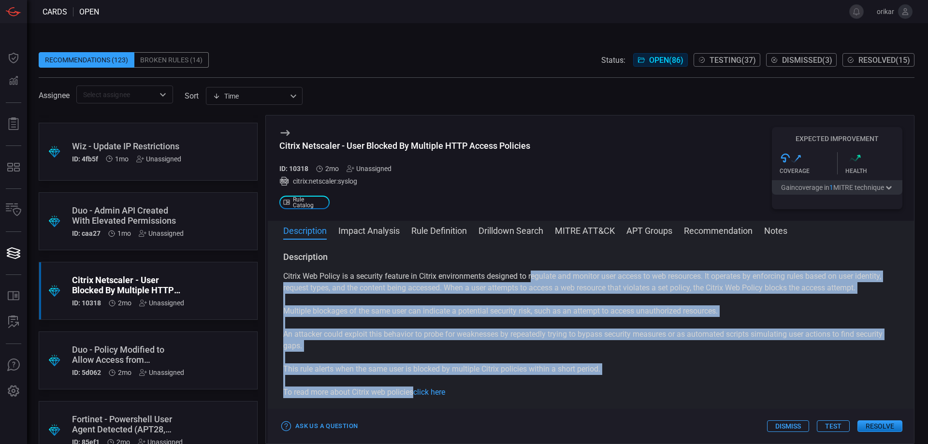  Describe the element at coordinates (727, 60) in the screenshot. I see `button: Testing(37)` at that location.